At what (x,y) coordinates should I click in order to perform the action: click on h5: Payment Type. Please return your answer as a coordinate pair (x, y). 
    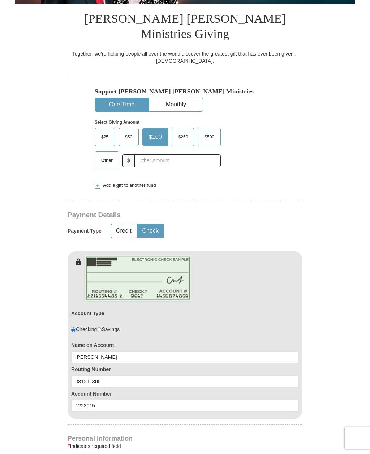
    Looking at the image, I should click on (84, 231).